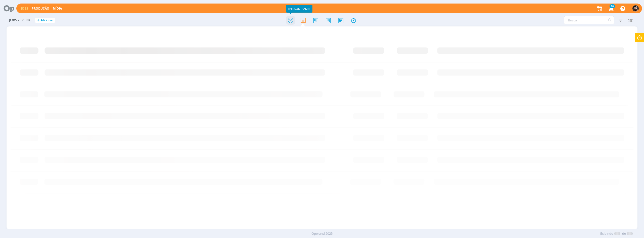 The width and height of the screenshot is (644, 238). Describe the element at coordinates (24, 20) in the screenshot. I see `span: / Pauta` at that location.